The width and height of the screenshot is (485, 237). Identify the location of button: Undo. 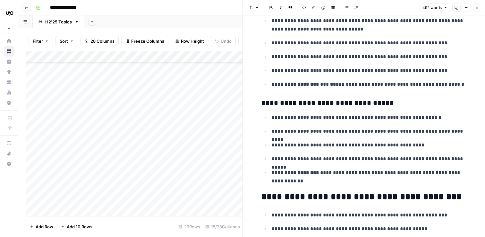
(223, 41).